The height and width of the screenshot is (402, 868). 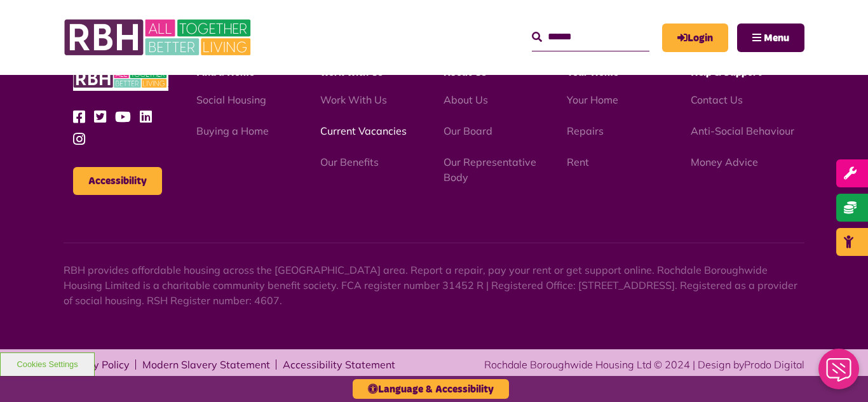 What do you see at coordinates (578, 162) in the screenshot?
I see `a: Rent` at bounding box center [578, 162].